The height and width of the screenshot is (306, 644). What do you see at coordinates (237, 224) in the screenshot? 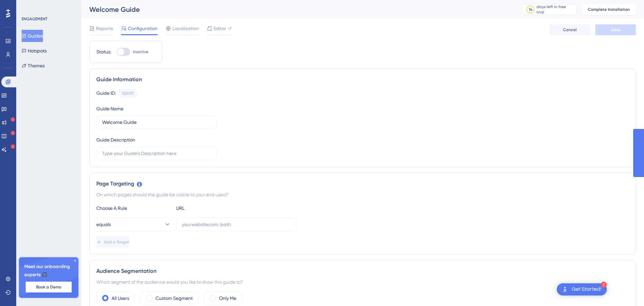
I see `input: yourwebsite.com/path` at bounding box center [237, 224].